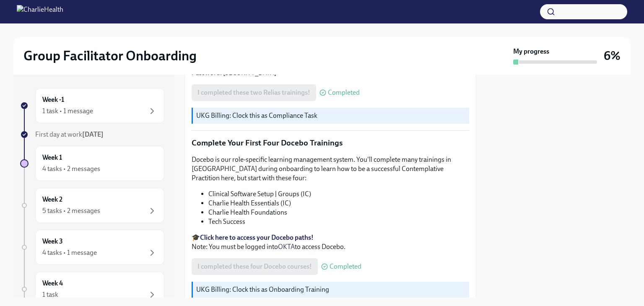  I want to click on div: 5 tasks • 2 messages, so click(71, 211).